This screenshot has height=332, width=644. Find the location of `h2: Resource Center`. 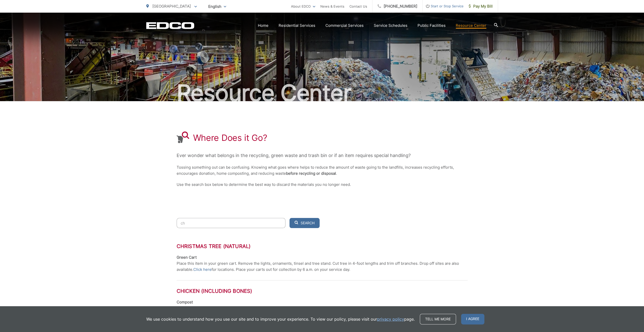

h2: Resource Center is located at coordinates (322, 93).